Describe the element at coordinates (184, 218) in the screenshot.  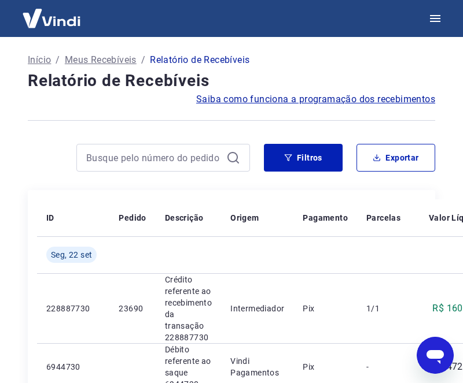
I see `p: Descrição` at that location.